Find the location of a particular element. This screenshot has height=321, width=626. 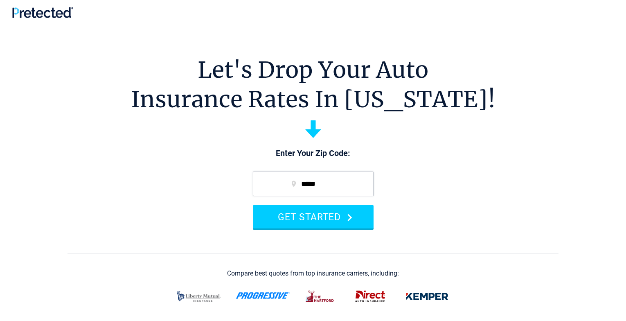

img: thehartford is located at coordinates (320, 296).